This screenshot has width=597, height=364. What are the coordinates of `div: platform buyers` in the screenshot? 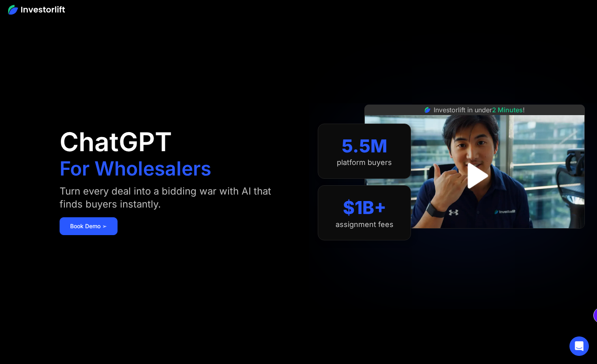 It's located at (364, 162).